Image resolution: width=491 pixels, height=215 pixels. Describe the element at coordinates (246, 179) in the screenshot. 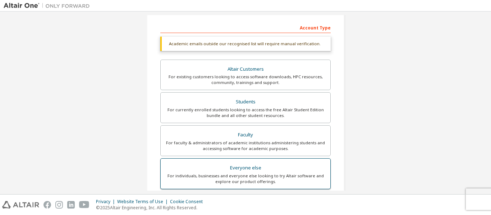

I see `div: For individuals, businesses and everyone else looking to try Altair software and explore our prod...` at that location.